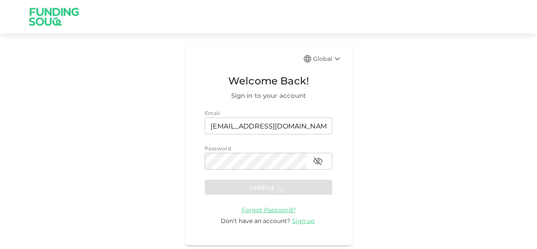 The height and width of the screenshot is (249, 537). What do you see at coordinates (304, 221) in the screenshot?
I see `span: Sign up` at bounding box center [304, 221].